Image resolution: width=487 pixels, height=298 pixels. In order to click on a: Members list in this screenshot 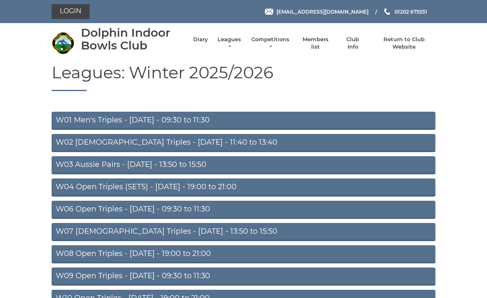, I will do `click(315, 43)`.